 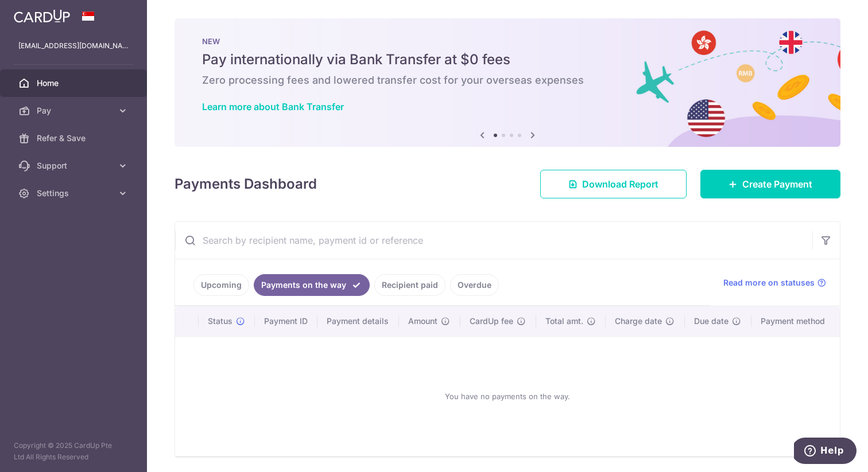 I want to click on a: Download Report, so click(x=613, y=184).